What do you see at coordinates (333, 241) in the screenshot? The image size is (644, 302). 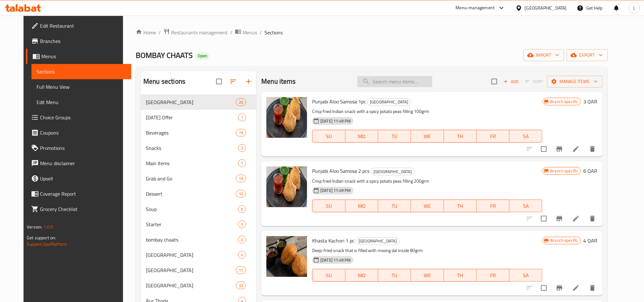 I see `span: Khasta Kachori 1 pc` at bounding box center [333, 241].